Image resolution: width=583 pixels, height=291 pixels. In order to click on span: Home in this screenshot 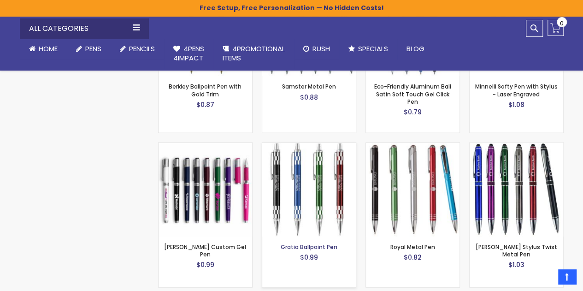, I will do `click(48, 48)`.